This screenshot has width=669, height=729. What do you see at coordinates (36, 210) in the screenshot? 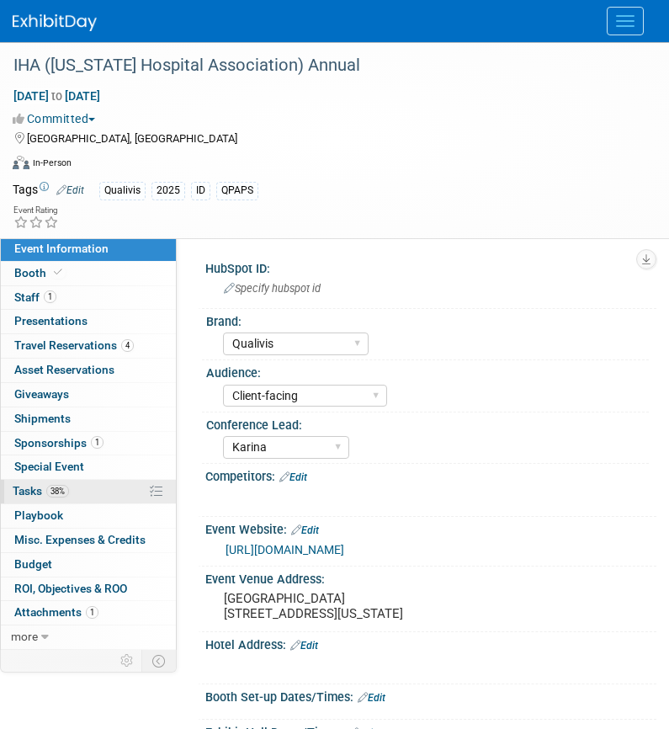
I see `div: Event Rating` at bounding box center [36, 210].